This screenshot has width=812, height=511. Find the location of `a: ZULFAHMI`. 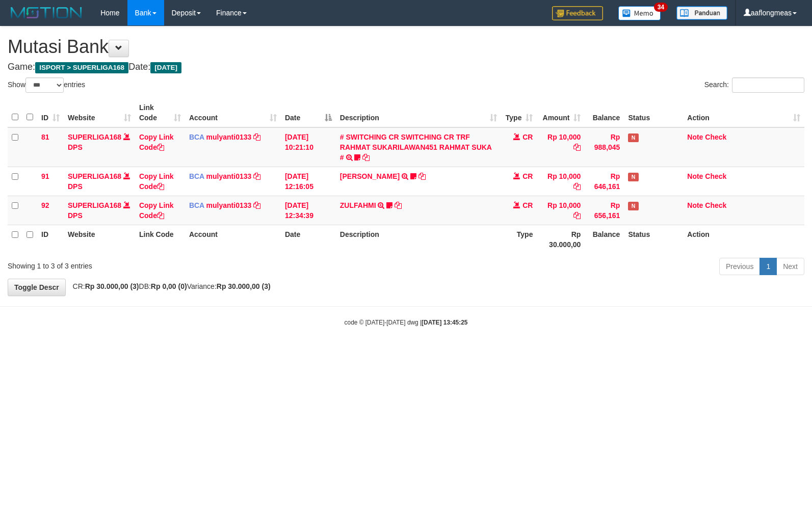

a: ZULFAHMI is located at coordinates (358, 206).